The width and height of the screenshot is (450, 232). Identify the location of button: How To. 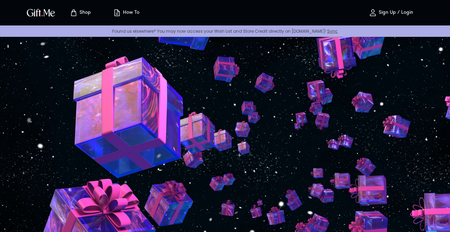
(126, 13).